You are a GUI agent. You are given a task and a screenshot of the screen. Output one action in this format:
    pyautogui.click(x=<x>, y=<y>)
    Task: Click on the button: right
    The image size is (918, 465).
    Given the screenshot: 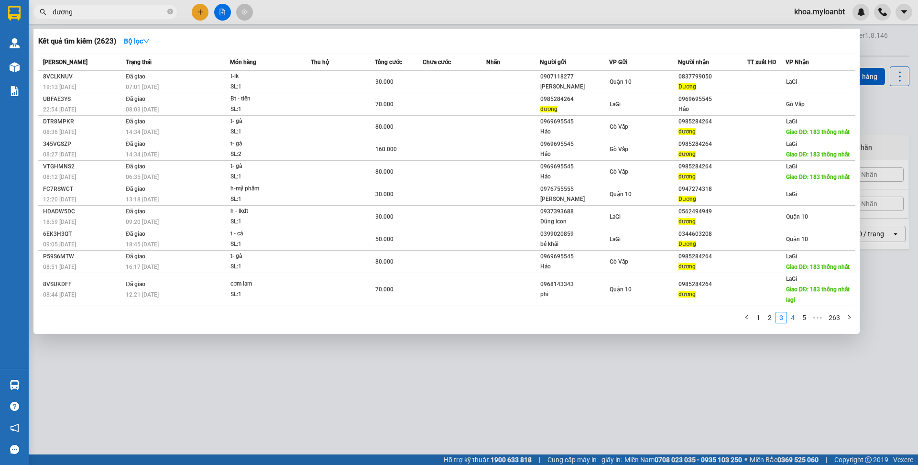 What is the action you would take?
    pyautogui.click(x=849, y=318)
    